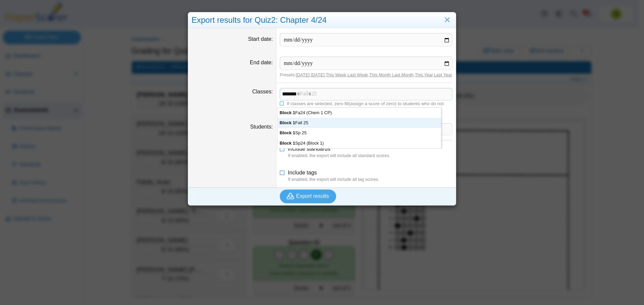 This screenshot has width=644, height=305. What do you see at coordinates (261, 62) in the screenshot?
I see `label: End date` at bounding box center [261, 62].